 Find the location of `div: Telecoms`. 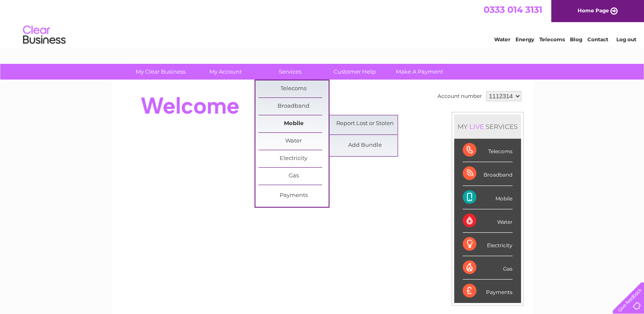

div: Telecoms is located at coordinates (487, 150).